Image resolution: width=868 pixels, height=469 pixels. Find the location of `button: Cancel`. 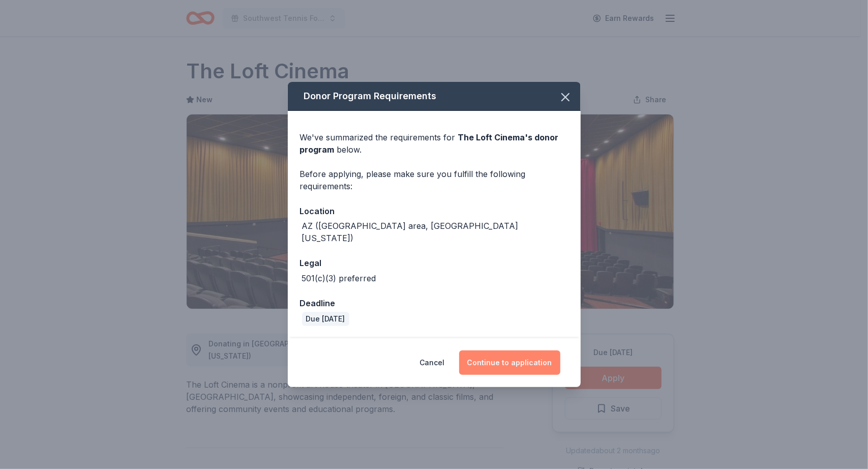

button: Cancel is located at coordinates (432, 362).